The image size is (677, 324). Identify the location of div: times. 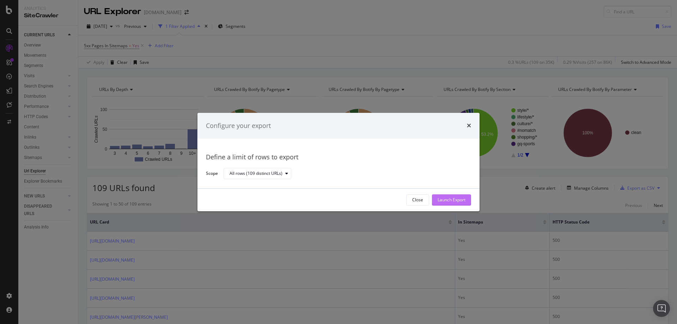
(469, 126).